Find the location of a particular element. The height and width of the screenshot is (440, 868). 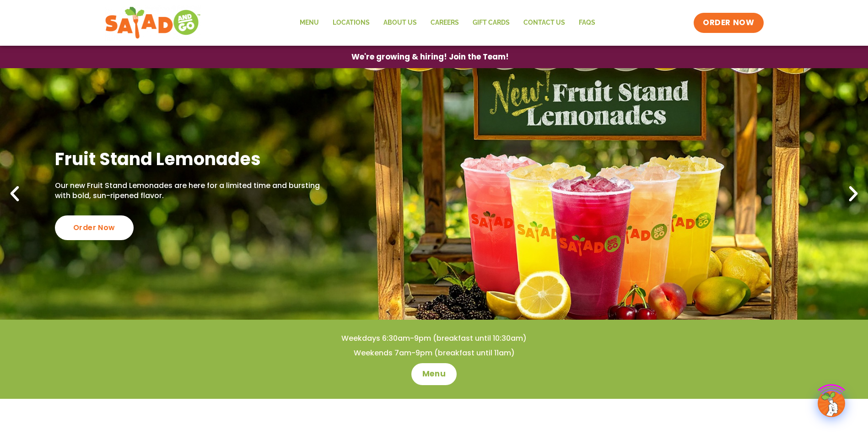

h4: Weekends 7am-9pm (breakfast until 11am) is located at coordinates (434, 353).